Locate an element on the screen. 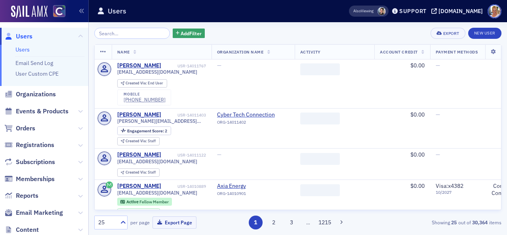  span: Pamela Galey-Coleman is located at coordinates (382, 11).